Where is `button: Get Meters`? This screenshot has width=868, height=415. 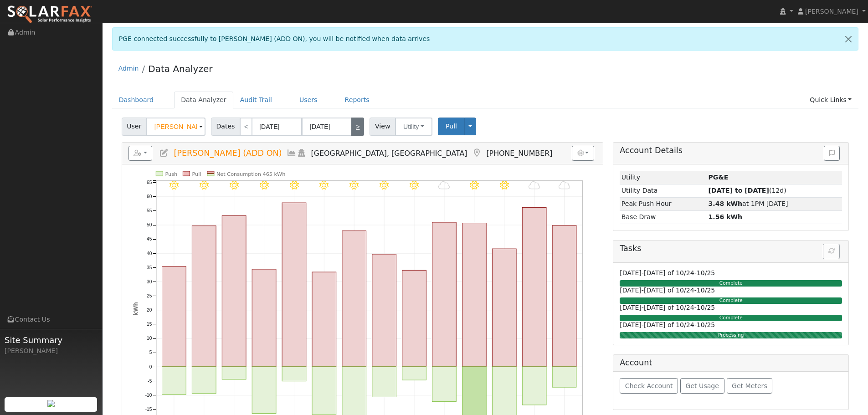
button: Get Meters is located at coordinates (750, 386).